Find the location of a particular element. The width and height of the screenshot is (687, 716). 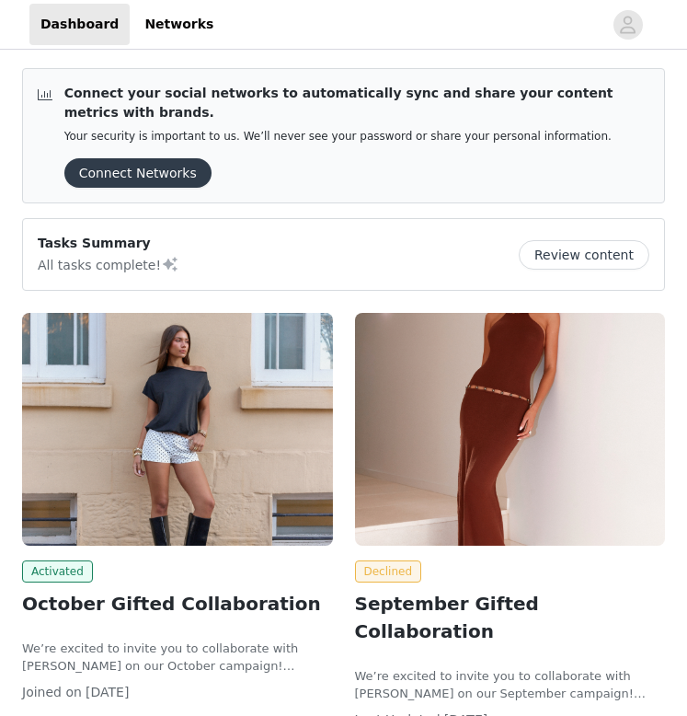

button: Review content is located at coordinates (584, 255).